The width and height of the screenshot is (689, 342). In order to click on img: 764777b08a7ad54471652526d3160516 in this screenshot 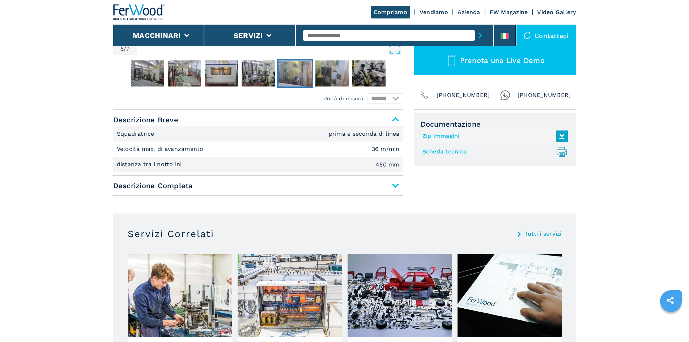, I will do `click(184, 73)`.